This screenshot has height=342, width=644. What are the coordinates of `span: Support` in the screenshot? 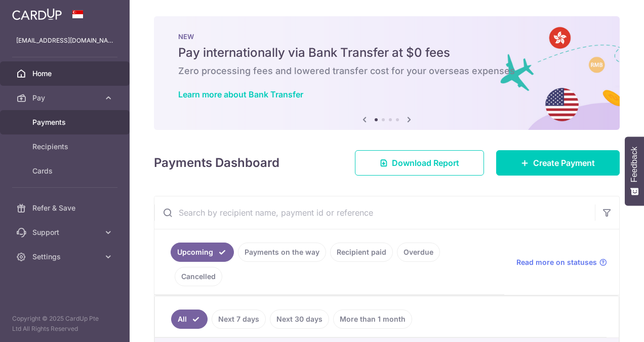 It's located at (66, 232).